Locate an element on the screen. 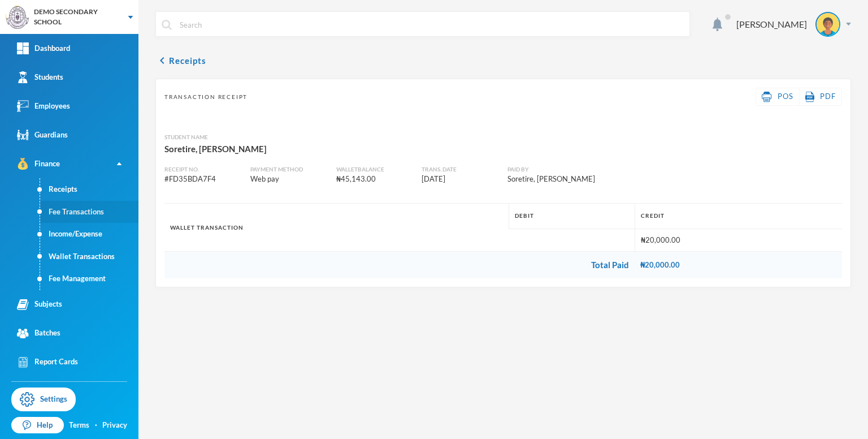 The image size is (868, 439). button: chevron_leftReceipts is located at coordinates (181, 60).